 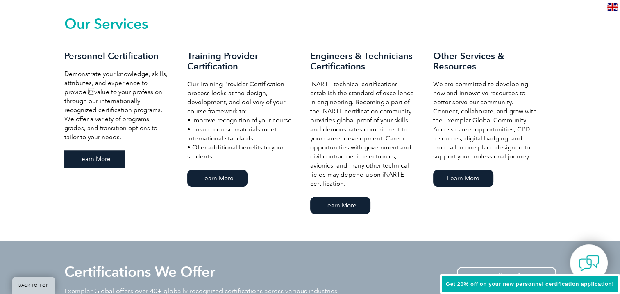 I want to click on p: We are committed to developing new and innovative resources to better serve our community. Connec..., so click(x=487, y=120).